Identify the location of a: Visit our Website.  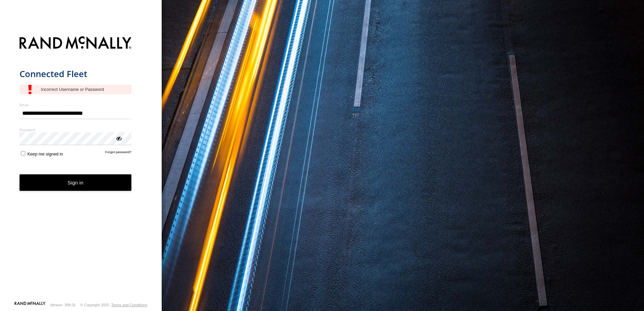
(30, 305).